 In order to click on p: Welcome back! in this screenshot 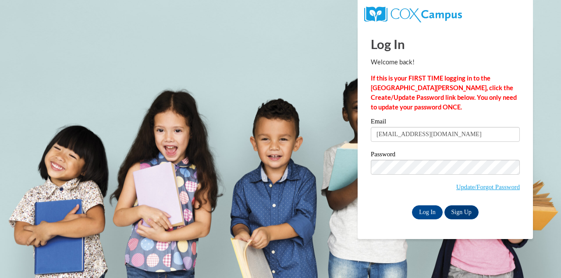, I will do `click(445, 62)`.